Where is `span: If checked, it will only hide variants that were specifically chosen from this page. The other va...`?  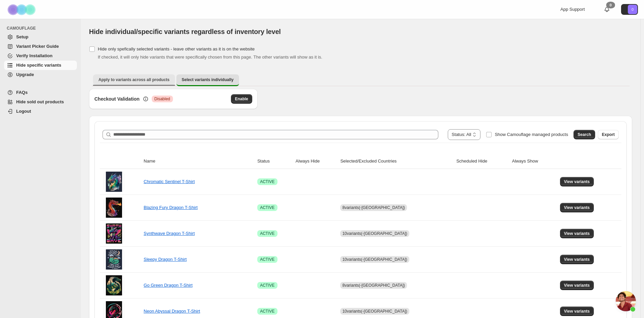 span: If checked, it will only hide variants that were specifically chosen from this page. The other va... is located at coordinates (210, 57).